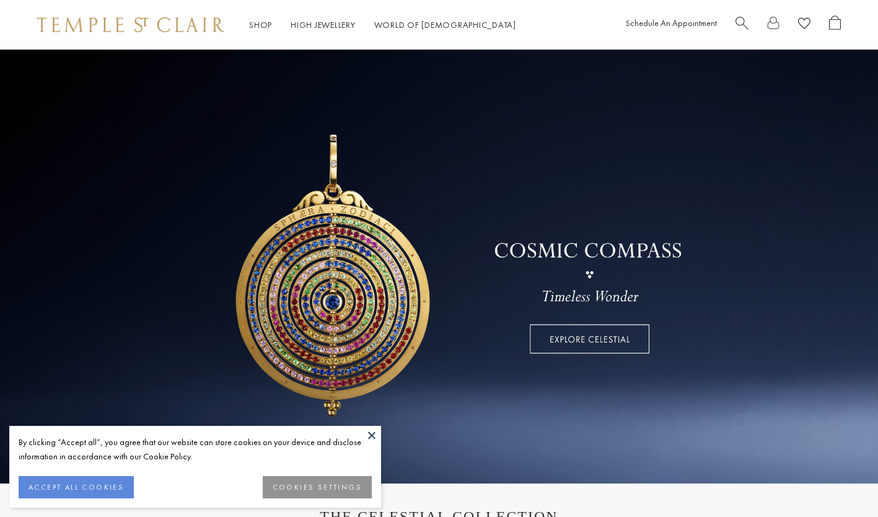 Image resolution: width=878 pixels, height=517 pixels. I want to click on a: High JewelleryHigh Jewellery, so click(323, 25).